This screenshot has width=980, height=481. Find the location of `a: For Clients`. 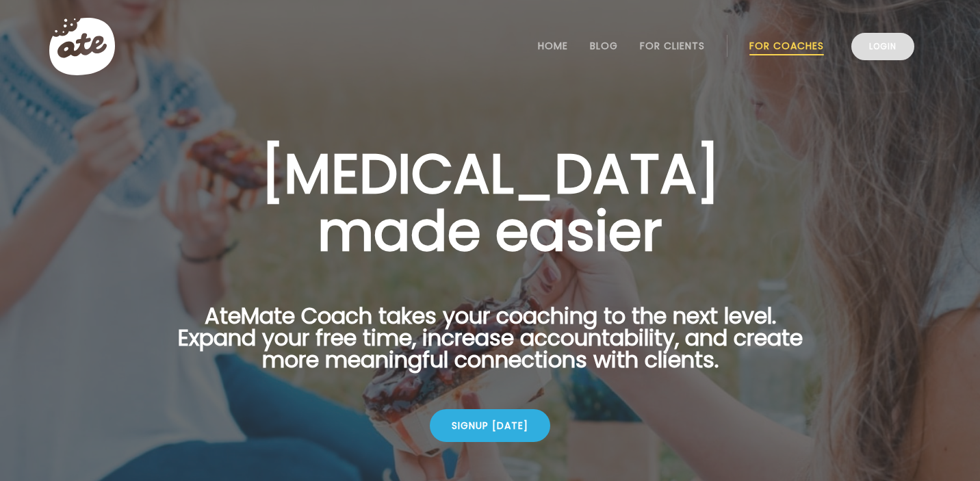

a: For Clients is located at coordinates (672, 46).